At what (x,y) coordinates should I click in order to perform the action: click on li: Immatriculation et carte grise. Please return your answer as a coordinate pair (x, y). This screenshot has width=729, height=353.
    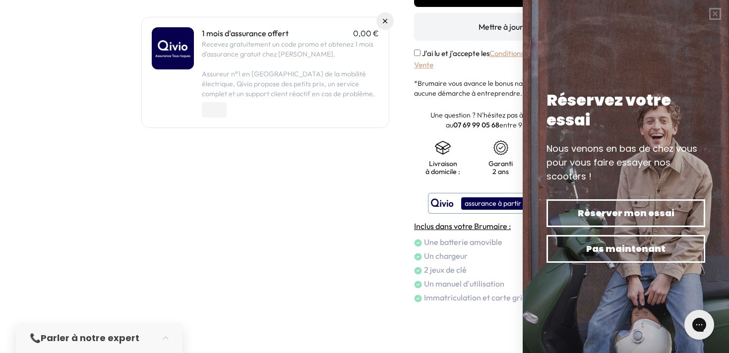
    Looking at the image, I should click on (501, 298).